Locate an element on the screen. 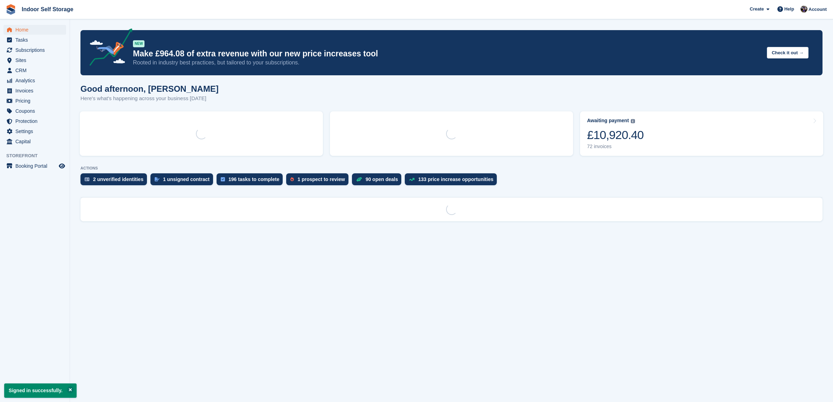 This screenshot has height=402, width=833. span: Coupons is located at coordinates (36, 111).